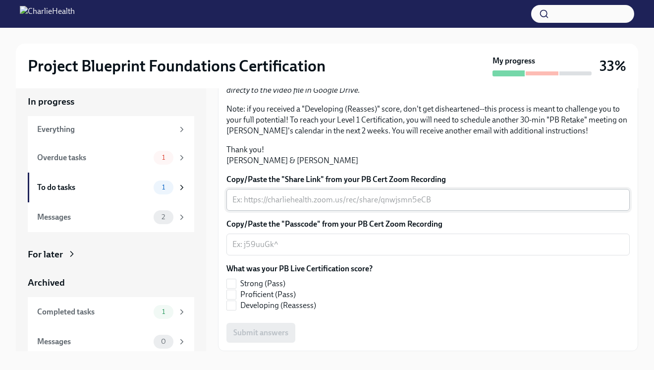  What do you see at coordinates (93, 187) in the screenshot?
I see `div: To do tasks` at bounding box center [93, 187].